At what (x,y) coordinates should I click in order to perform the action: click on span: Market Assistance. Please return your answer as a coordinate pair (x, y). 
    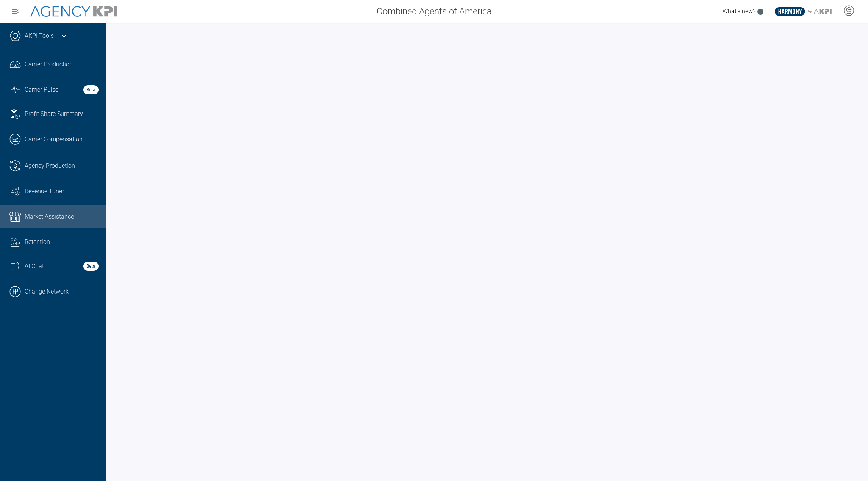
    Looking at the image, I should click on (49, 217).